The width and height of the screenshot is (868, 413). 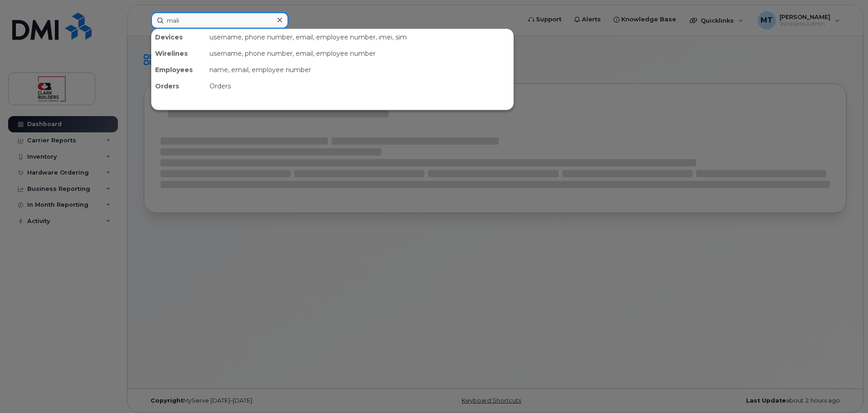 I want to click on div: username, phone number, email, employee number, imei, sim, so click(x=359, y=38).